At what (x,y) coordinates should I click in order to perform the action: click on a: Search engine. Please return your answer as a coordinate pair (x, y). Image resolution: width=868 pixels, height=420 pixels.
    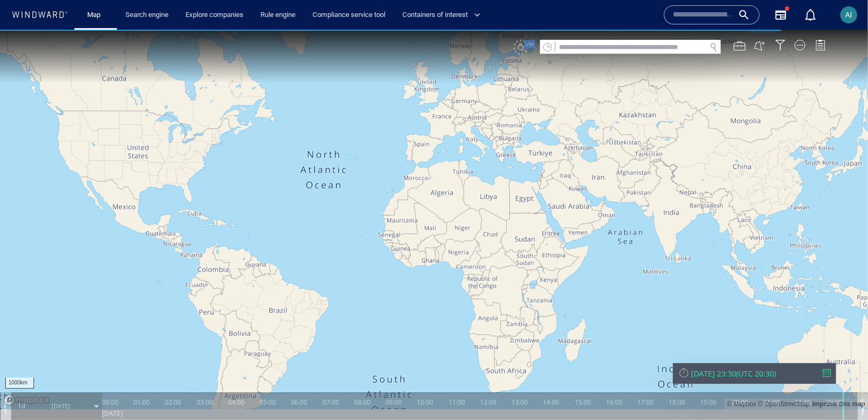
    Looking at the image, I should click on (146, 15).